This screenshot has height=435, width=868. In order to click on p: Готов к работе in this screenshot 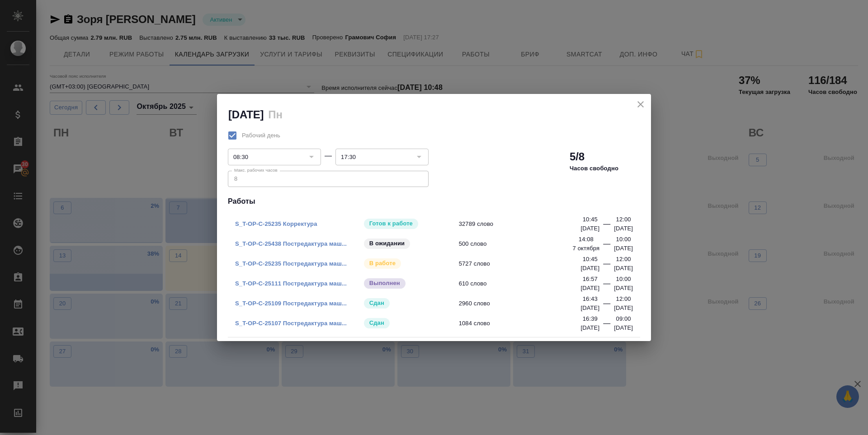, I will do `click(391, 224)`.